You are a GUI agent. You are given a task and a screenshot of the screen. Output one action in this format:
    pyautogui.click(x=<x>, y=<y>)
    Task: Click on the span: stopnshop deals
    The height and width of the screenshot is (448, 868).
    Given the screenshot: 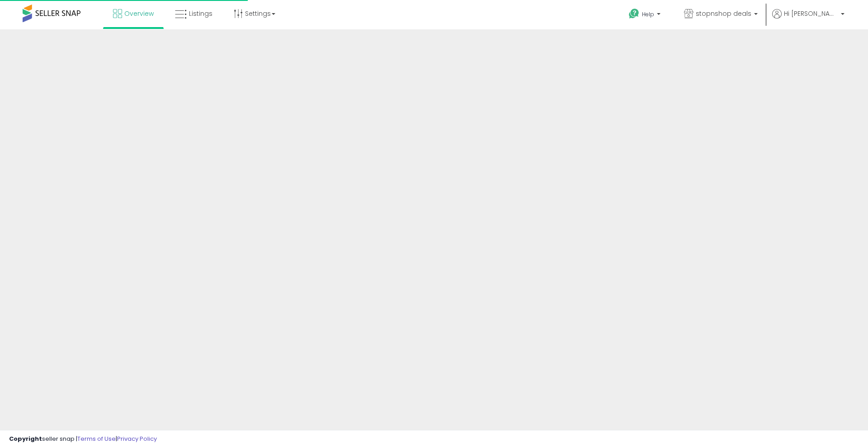 What is the action you would take?
    pyautogui.click(x=723, y=14)
    